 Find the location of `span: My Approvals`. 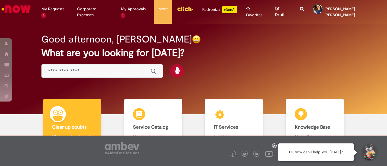

span: My Approvals is located at coordinates (133, 9).